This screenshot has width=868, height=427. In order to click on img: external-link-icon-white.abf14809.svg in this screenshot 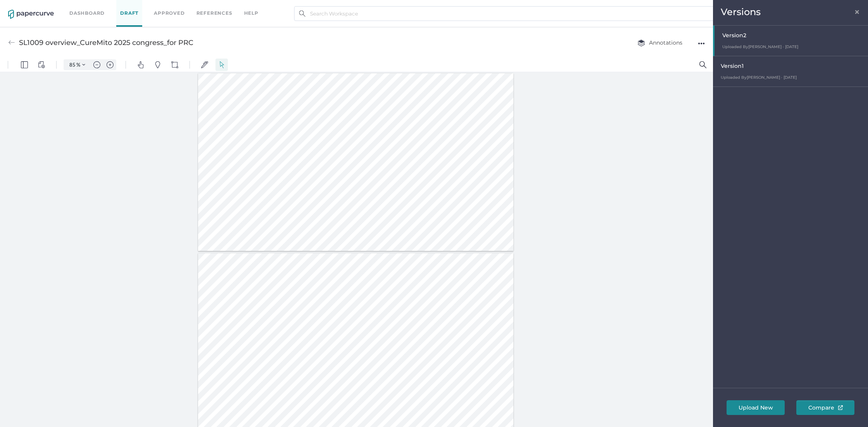, I will do `click(841, 408)`.